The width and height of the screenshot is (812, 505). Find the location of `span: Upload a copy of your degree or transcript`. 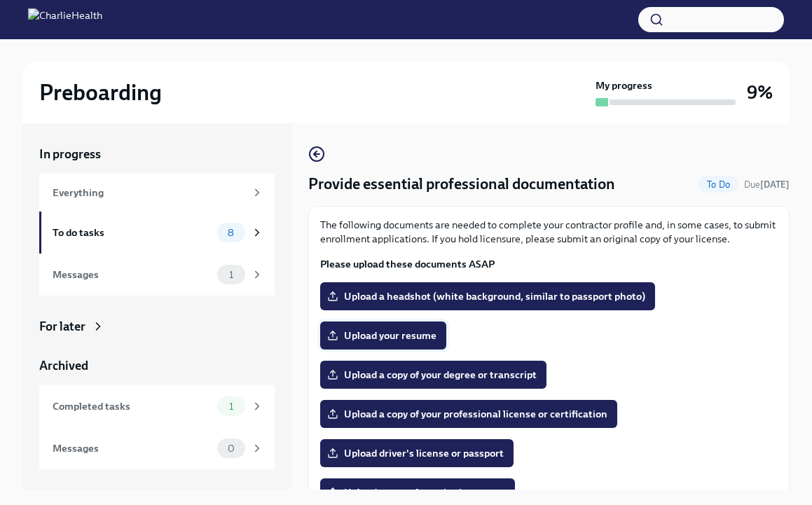

span: Upload a copy of your degree or transcript is located at coordinates (433, 375).